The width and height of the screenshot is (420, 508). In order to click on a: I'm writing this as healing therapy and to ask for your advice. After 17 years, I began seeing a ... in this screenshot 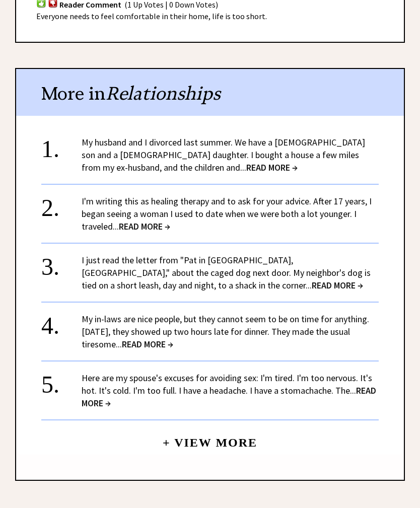, I will do `click(227, 213)`.